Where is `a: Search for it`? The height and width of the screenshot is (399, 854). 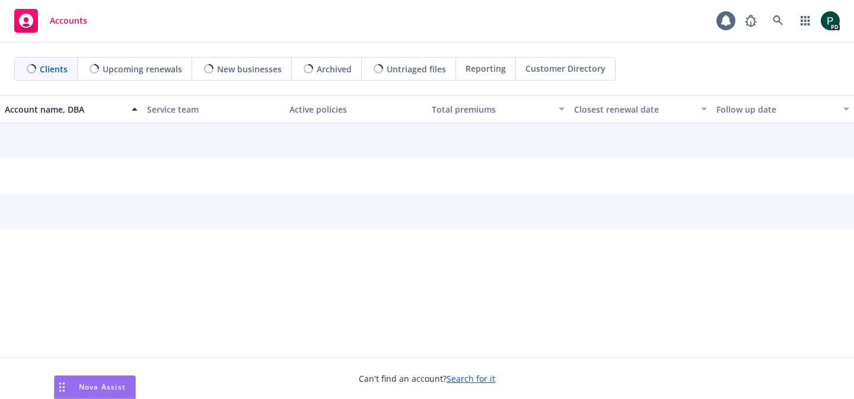
a: Search for it is located at coordinates (471, 379).